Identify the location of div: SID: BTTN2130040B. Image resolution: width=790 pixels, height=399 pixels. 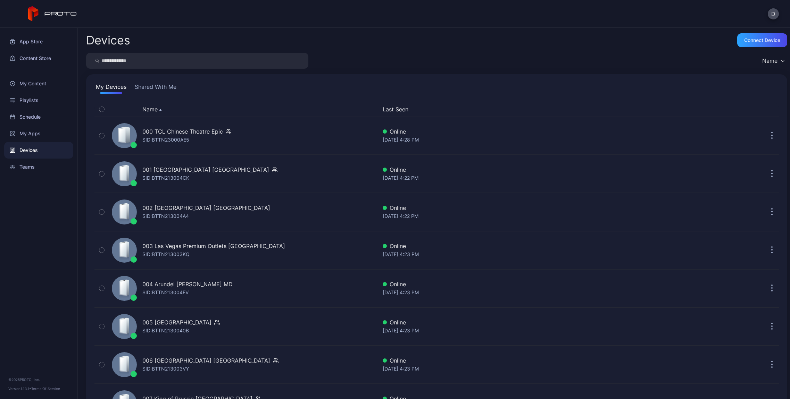
(166, 331).